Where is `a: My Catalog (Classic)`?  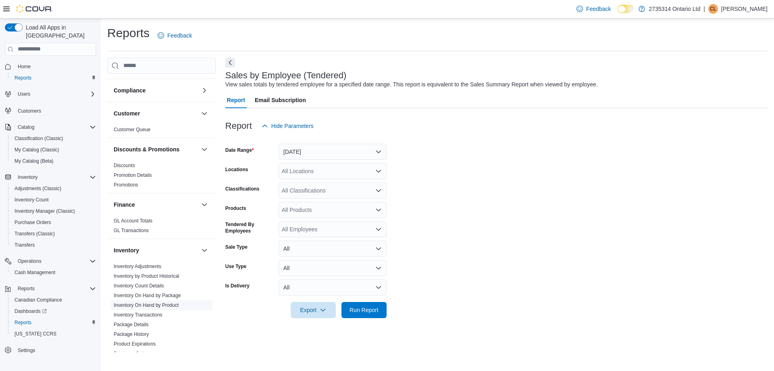
a: My Catalog (Classic) is located at coordinates (37, 150).